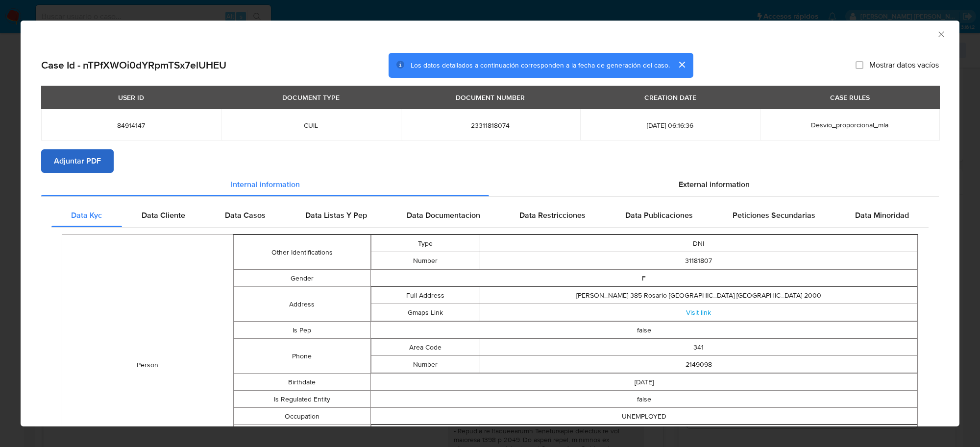 The height and width of the screenshot is (447, 980). Describe the element at coordinates (131, 98) in the screenshot. I see `div: USER ID` at that location.